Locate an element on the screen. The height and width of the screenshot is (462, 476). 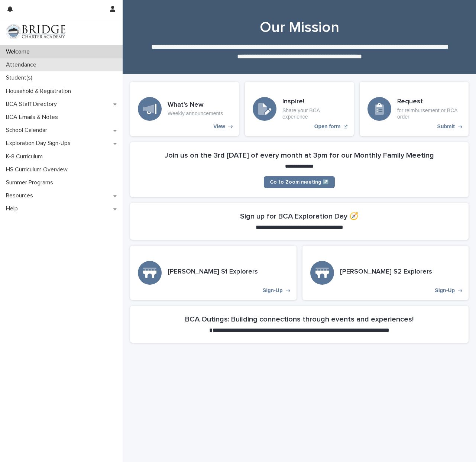
p: Weekly announcements is located at coordinates (195, 113).